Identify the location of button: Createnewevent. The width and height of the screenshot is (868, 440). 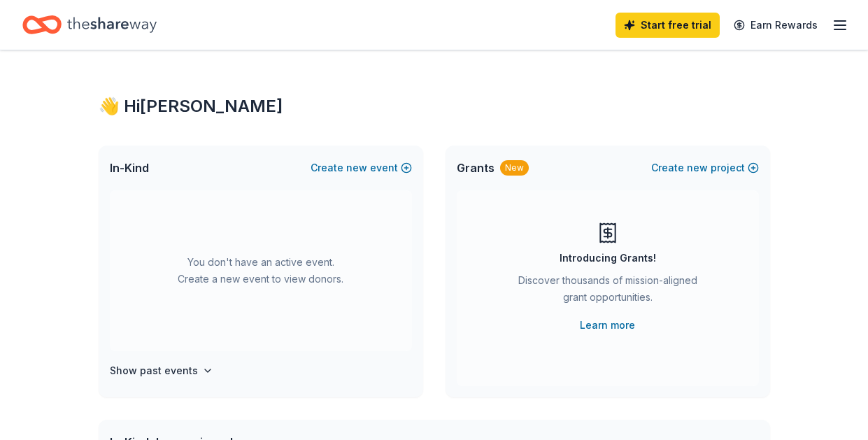
(361, 168).